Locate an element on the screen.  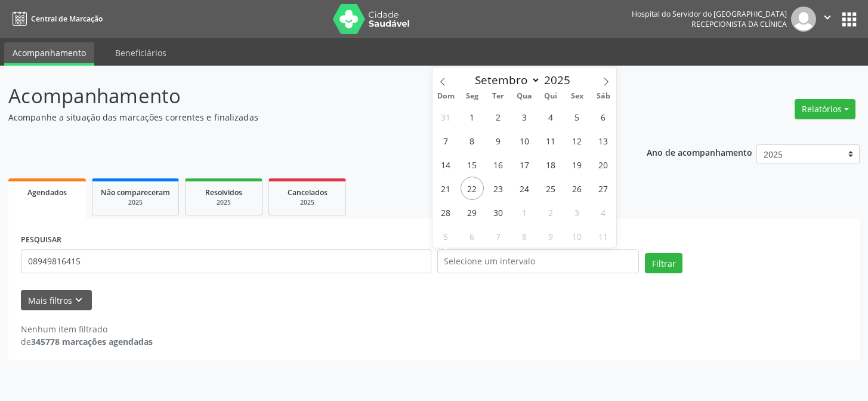
span: Setembro 11, 2025 is located at coordinates (551, 140).